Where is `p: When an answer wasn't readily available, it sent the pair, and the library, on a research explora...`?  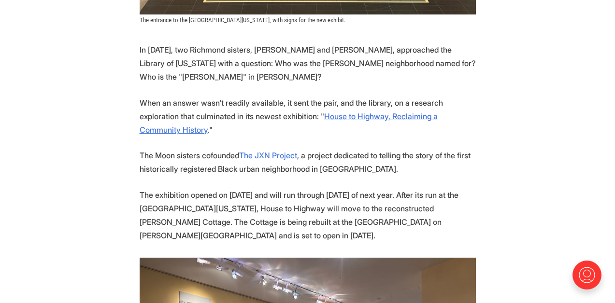
p: When an answer wasn't readily available, it sent the pair, and the library, on a research explora... is located at coordinates (308, 116).